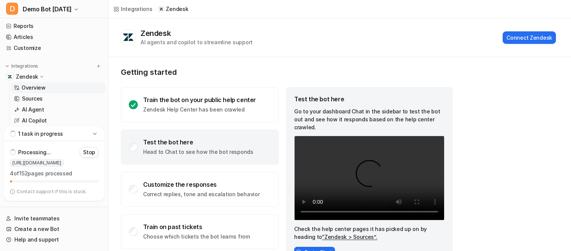  I want to click on p: Choose which tickets the bot learns from, so click(196, 237).